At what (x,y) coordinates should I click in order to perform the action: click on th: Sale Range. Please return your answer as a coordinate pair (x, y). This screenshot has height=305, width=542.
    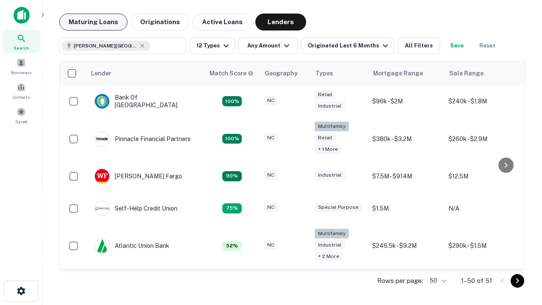
    Looking at the image, I should click on (483, 73).